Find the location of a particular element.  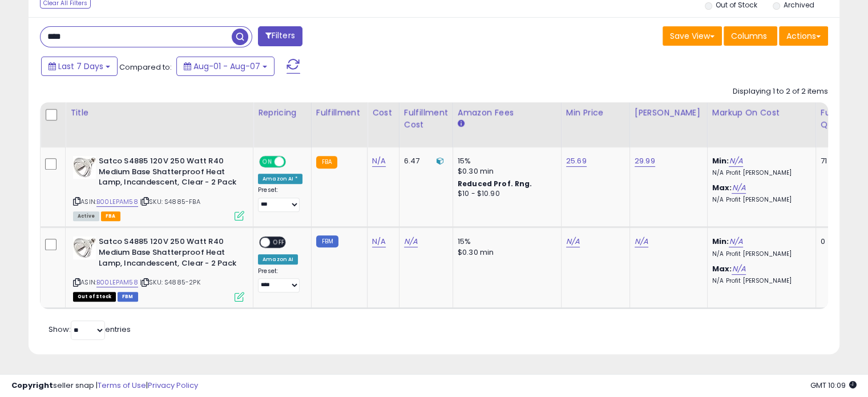

span: 2025-08-15 10:09 GMT is located at coordinates (833, 385).